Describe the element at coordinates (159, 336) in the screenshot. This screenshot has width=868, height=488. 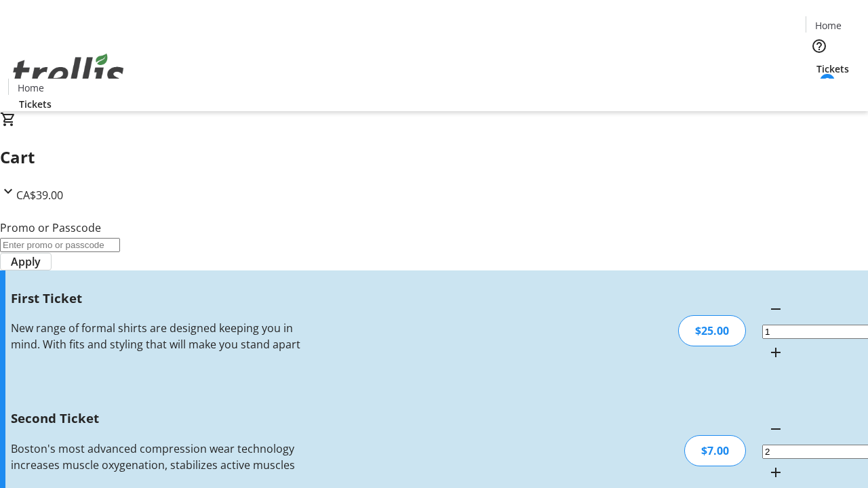
I see `div: New range of formal shirts are designed keeping you in mind. With fits and styling that will make...` at that location.